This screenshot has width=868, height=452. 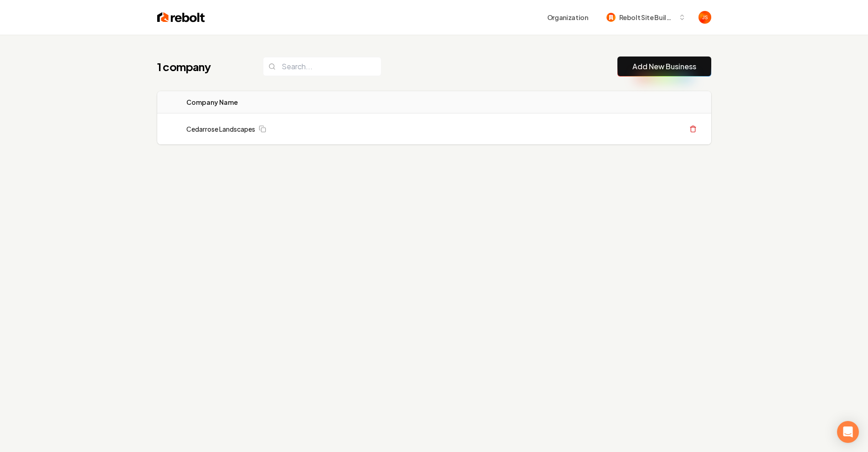 What do you see at coordinates (201, 67) in the screenshot?
I see `h1: 1 company` at bounding box center [201, 67].